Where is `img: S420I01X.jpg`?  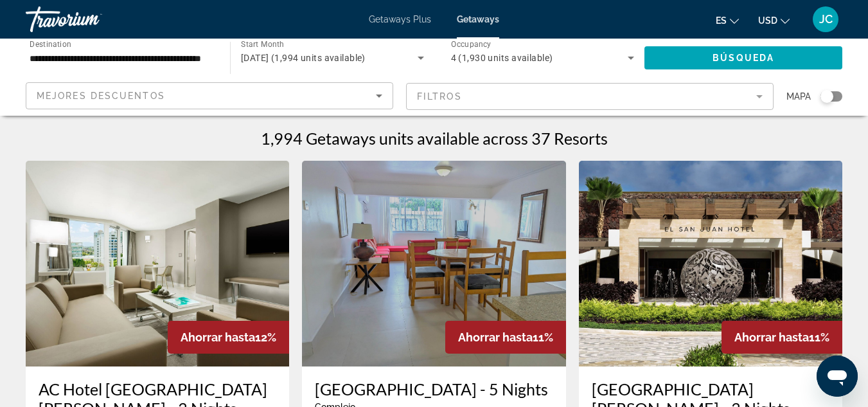 img: S420I01X.jpg is located at coordinates (434, 263).